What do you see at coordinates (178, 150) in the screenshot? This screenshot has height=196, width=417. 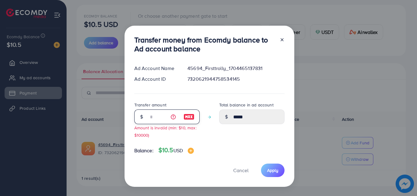 I see `span: USD` at bounding box center [178, 150].